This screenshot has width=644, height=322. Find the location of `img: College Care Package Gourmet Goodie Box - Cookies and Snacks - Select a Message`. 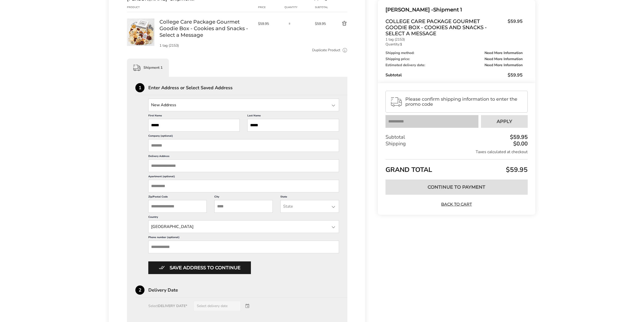

img: College Care Package Gourmet Goodie Box - Cookies and Snacks - Select a Message is located at coordinates (141, 33).